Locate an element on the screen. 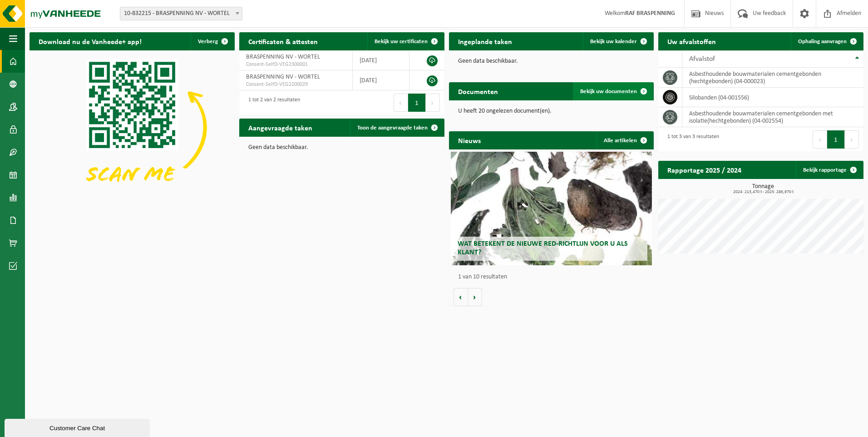 This screenshot has height=437, width=868. h3: Tonnage is located at coordinates (764, 189).